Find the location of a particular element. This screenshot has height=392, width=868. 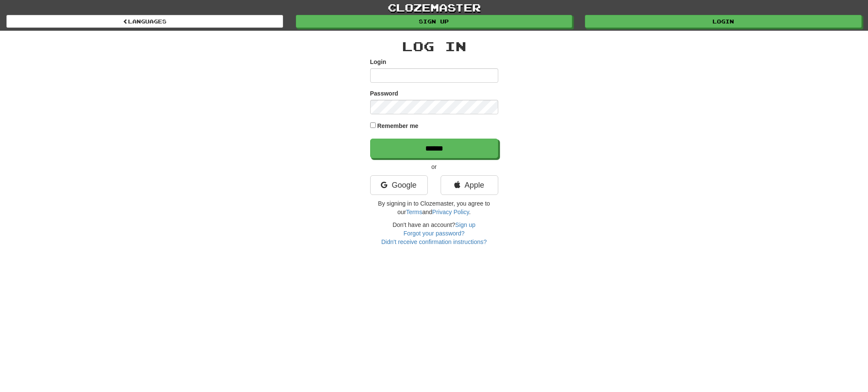

a: Terms is located at coordinates (414, 212).